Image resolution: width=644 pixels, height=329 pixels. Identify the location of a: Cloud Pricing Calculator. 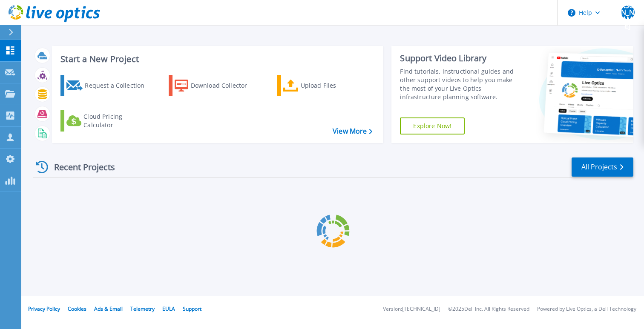
(108, 121).